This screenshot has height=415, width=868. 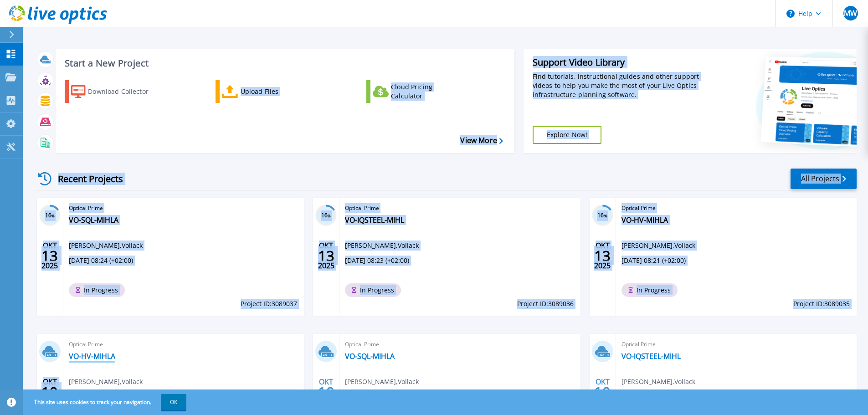 What do you see at coordinates (617, 86) in the screenshot?
I see `div: Find tutorials, instructional guides and other support videos to help you make the most of your L...` at bounding box center [617, 86].